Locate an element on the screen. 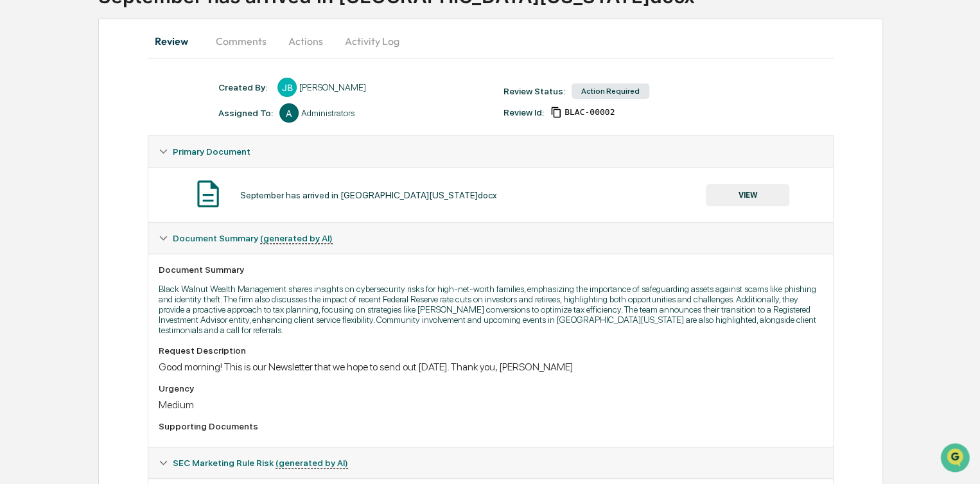  div: A is located at coordinates (289, 113).